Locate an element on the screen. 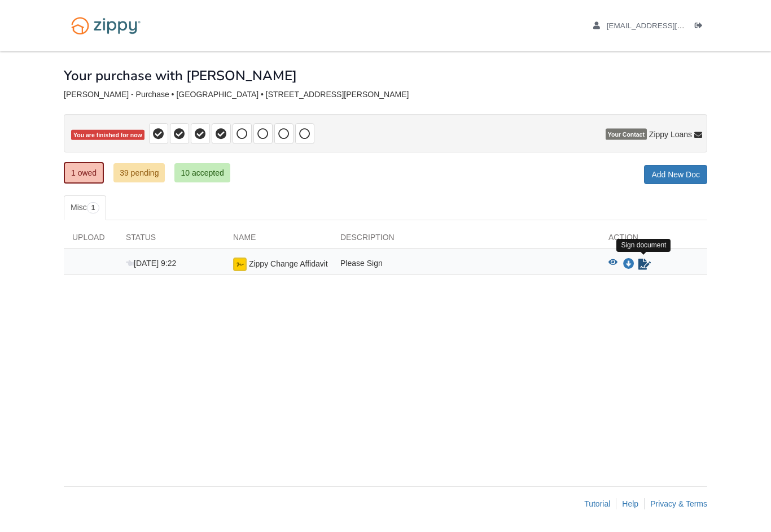  span: Zippy Loans is located at coordinates (670, 134).